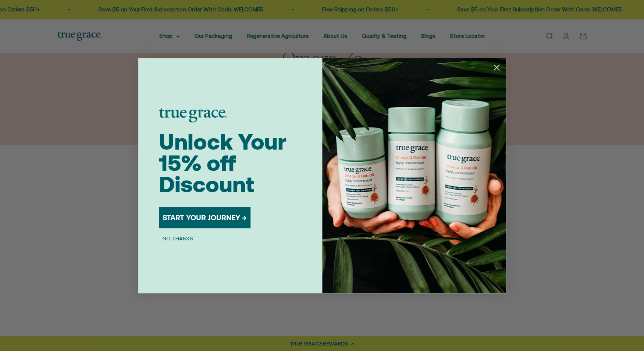  I want to click on span: Unlock Your 15% off Discount, so click(223, 163).